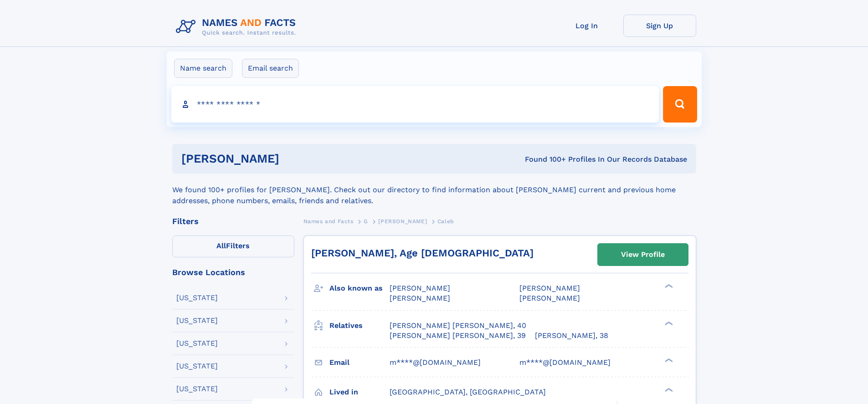  I want to click on input: search input, so click(415, 104).